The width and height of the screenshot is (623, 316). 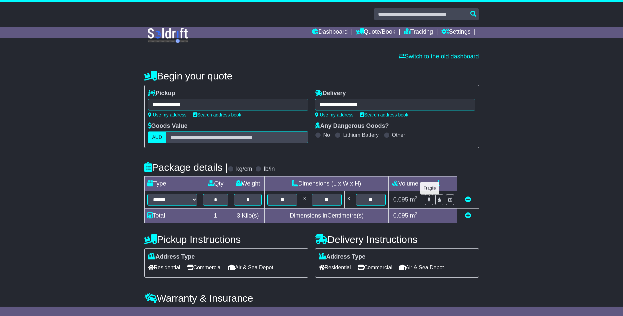 I want to click on td: Volume, so click(x=406, y=184).